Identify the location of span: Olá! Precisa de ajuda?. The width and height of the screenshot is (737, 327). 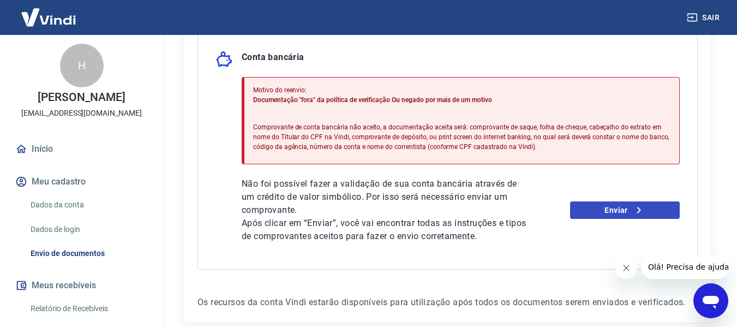
(49, 12).